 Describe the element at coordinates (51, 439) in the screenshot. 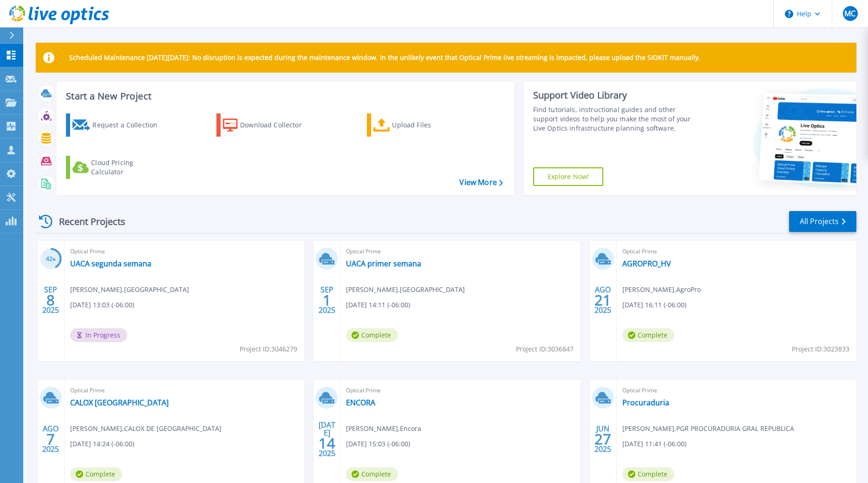

I see `span: 7` at that location.